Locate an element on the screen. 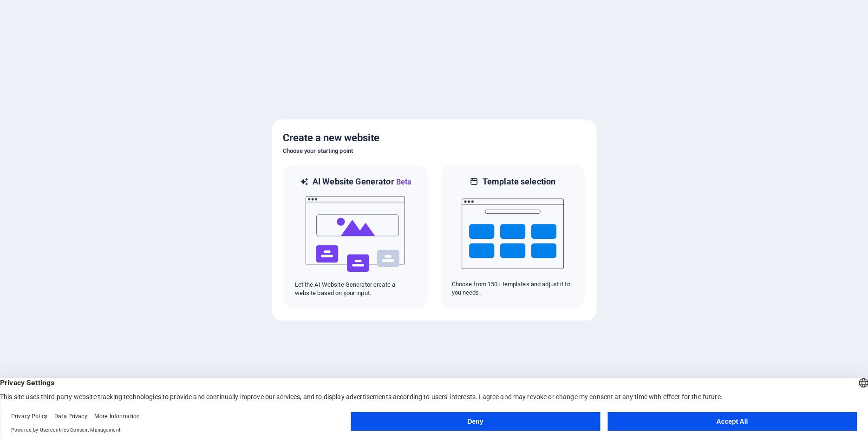 The height and width of the screenshot is (440, 868). img: ai is located at coordinates (356, 234).